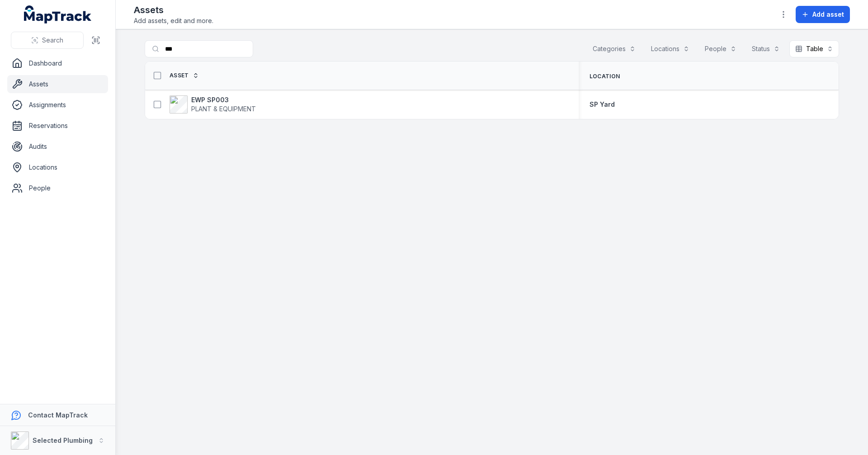  Describe the element at coordinates (57, 63) in the screenshot. I see `a: Dashboard` at that location.